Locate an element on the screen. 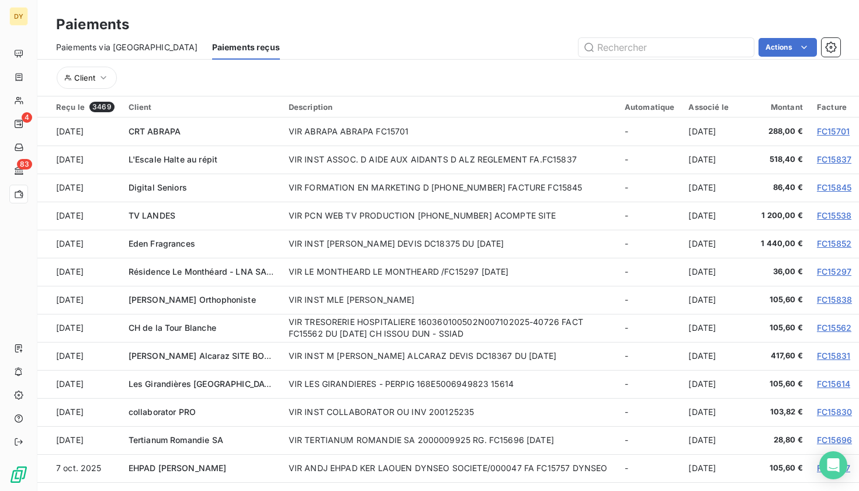 This screenshot has height=491, width=859. a: FC15837 is located at coordinates (834, 159).